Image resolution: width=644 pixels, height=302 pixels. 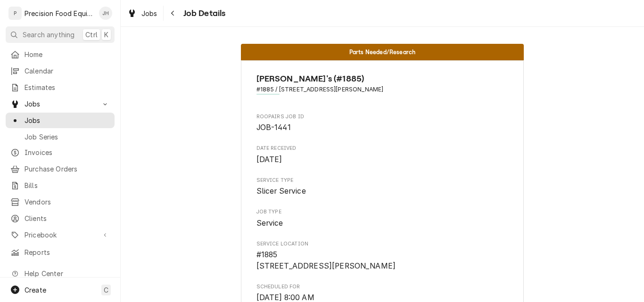 I want to click on div: Job Type, so click(x=382, y=218).